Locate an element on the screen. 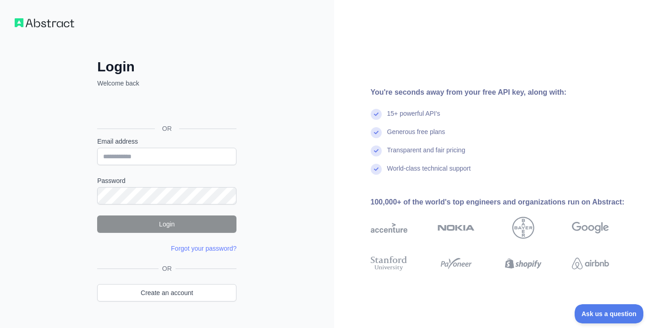 Image resolution: width=653 pixels, height=328 pixels. div: World-class technical support is located at coordinates (429, 173).